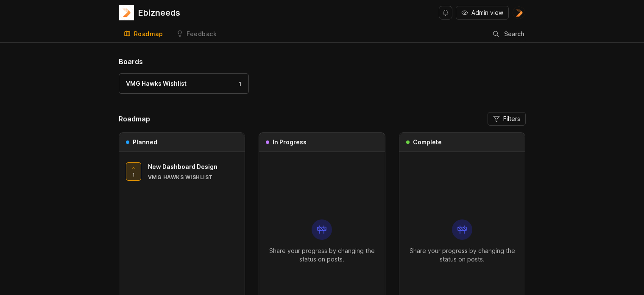  I want to click on span: 1, so click(133, 174).